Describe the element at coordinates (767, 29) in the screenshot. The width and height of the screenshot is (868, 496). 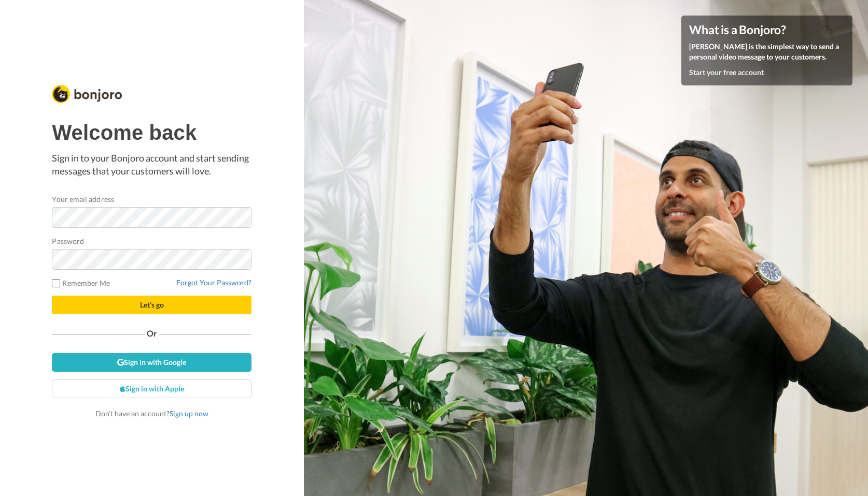
I see `h4: What is a Bonjoro?` at that location.